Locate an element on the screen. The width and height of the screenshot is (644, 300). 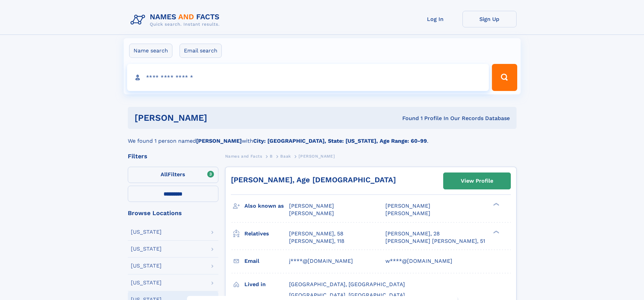
a: Names and Facts is located at coordinates (244, 156).